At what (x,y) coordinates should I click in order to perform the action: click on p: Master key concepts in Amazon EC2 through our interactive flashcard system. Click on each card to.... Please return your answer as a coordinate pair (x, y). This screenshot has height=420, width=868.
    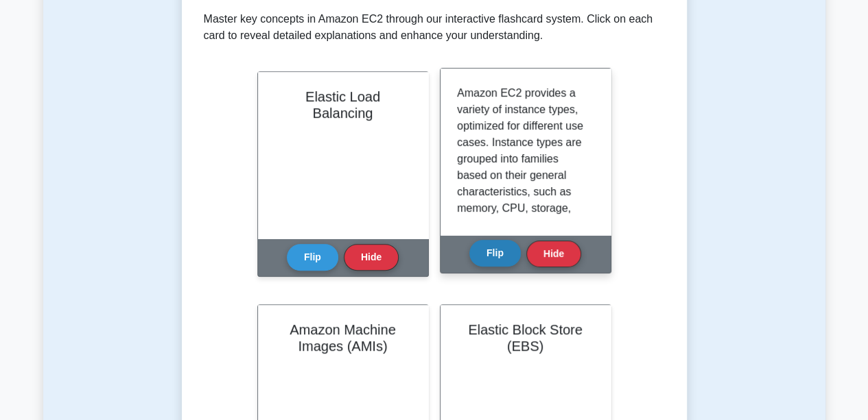
    Looking at the image, I should click on (434, 28).